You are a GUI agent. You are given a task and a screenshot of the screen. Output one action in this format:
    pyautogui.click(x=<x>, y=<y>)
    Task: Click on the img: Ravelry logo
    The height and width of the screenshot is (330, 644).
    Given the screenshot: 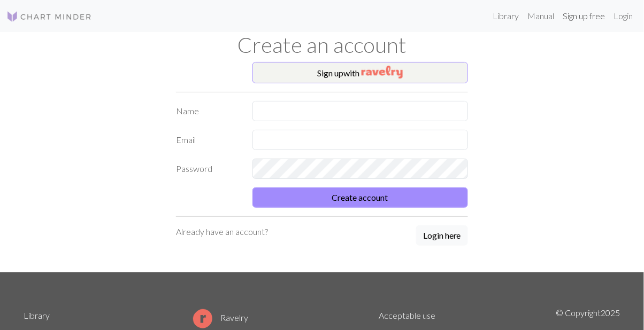 What is the action you would take?
    pyautogui.click(x=203, y=318)
    